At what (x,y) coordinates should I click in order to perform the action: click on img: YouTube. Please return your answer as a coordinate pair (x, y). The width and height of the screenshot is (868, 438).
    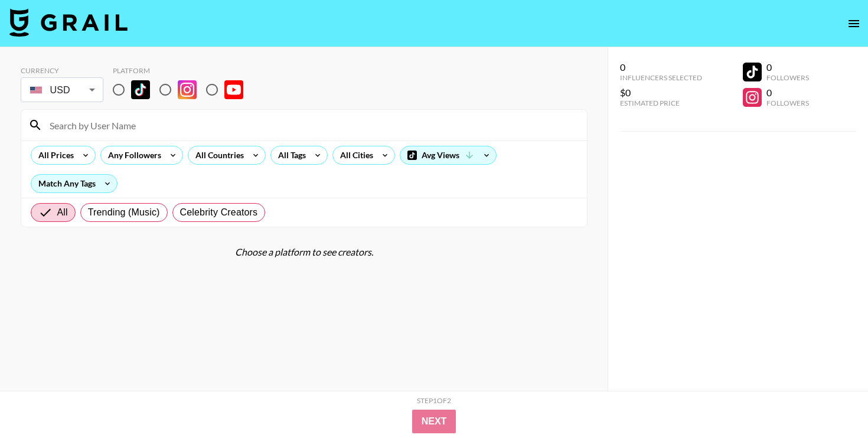
    Looking at the image, I should click on (234, 90).